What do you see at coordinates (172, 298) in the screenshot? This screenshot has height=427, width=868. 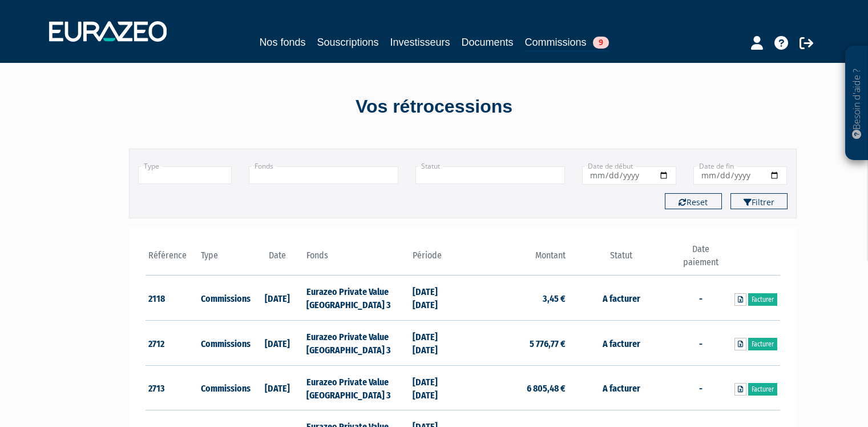 I see `td: 2118` at bounding box center [172, 298].